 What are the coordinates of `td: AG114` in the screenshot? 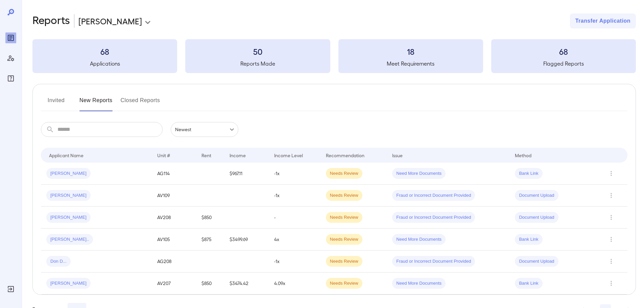 It's located at (174, 173).